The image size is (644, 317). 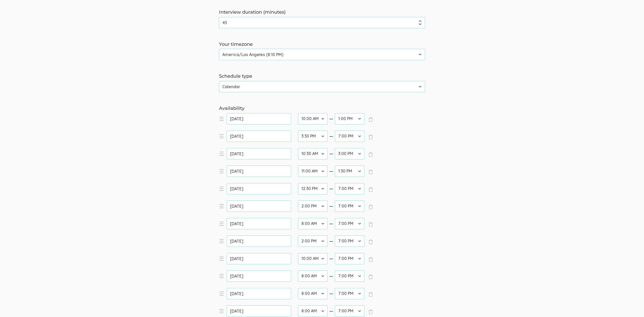 What do you see at coordinates (322, 45) in the screenshot?
I see `label: Your timezone` at bounding box center [322, 45].